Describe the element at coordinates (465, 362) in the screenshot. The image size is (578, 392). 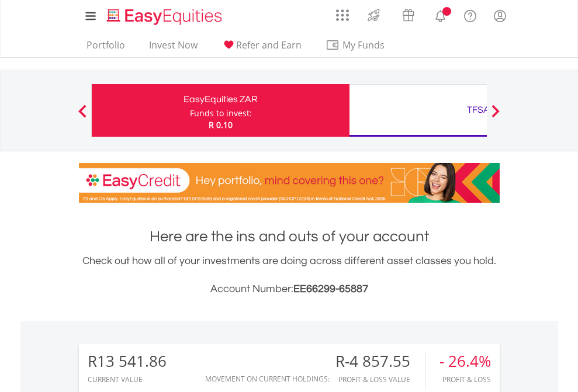
I see `div: - 26.4%` at that location.